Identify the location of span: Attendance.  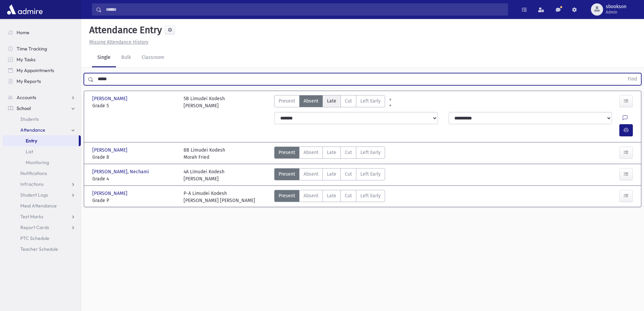
(33, 130).